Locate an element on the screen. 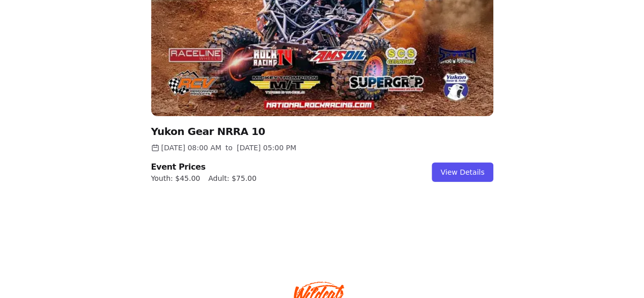 The image size is (644, 298). a: Yukon Gear NRRA 10 is located at coordinates (208, 131).